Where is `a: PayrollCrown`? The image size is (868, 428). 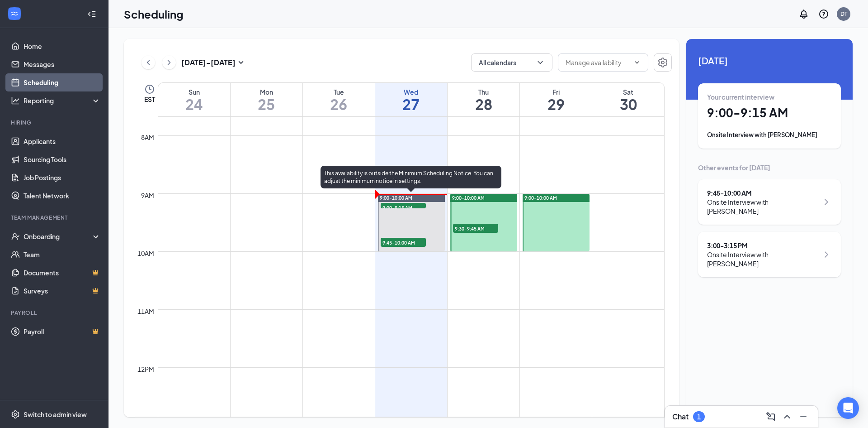 a: PayrollCrown is located at coordinates (62, 331).